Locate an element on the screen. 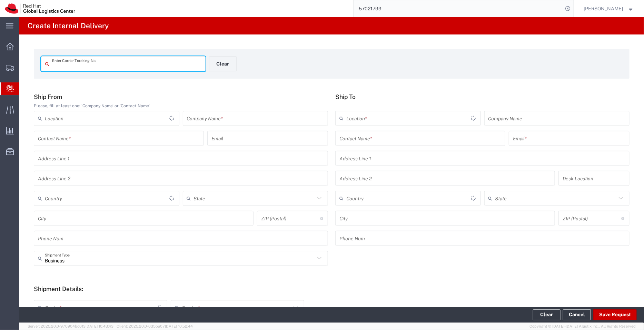  h5: Ship To is located at coordinates (482, 97).